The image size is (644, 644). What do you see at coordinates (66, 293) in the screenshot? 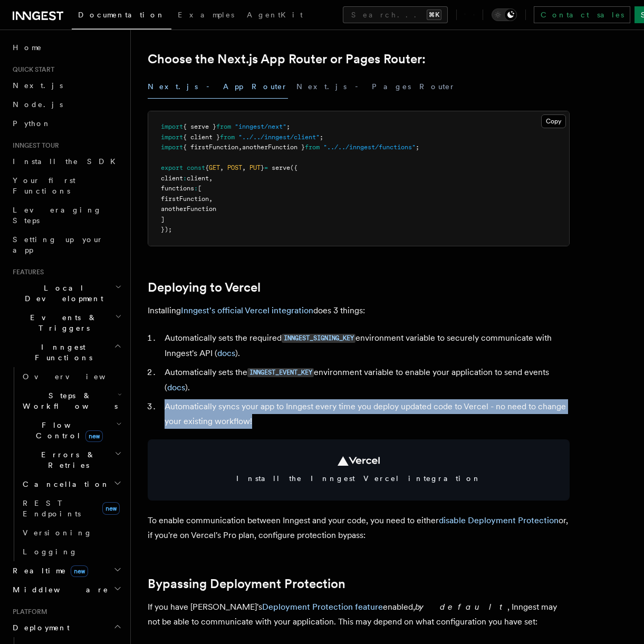
I see `button: Local Development` at bounding box center [66, 293].